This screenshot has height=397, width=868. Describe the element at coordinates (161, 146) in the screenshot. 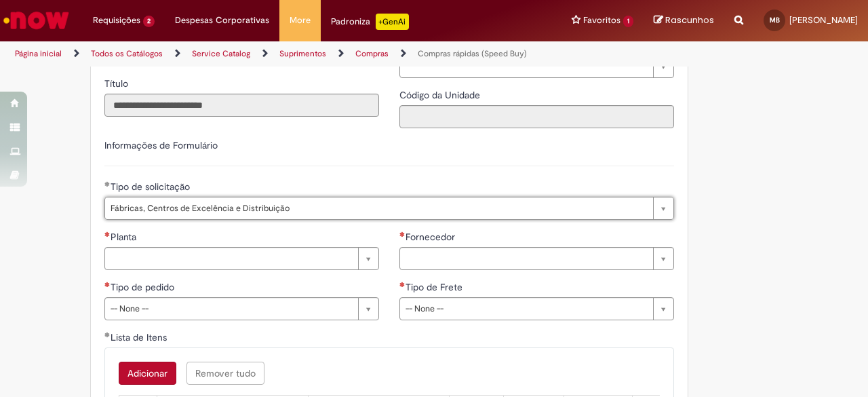

I see `label: Informações de Formulário` at that location.